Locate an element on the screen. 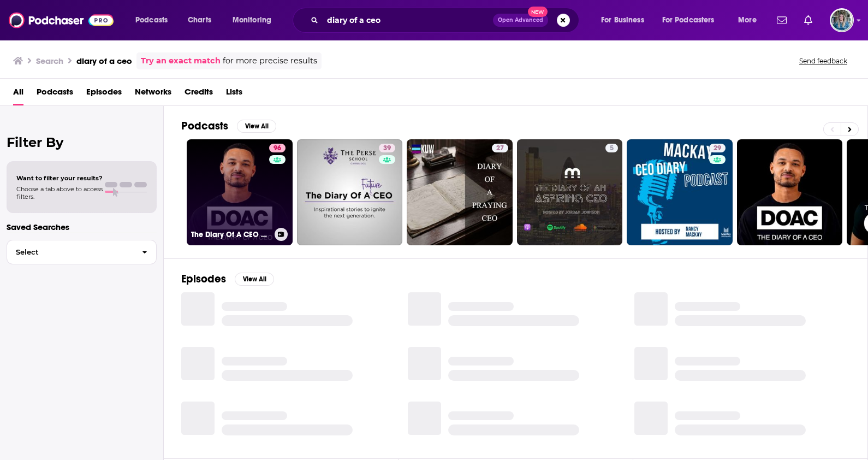 The image size is (868, 460). a: Charts is located at coordinates (199, 20).